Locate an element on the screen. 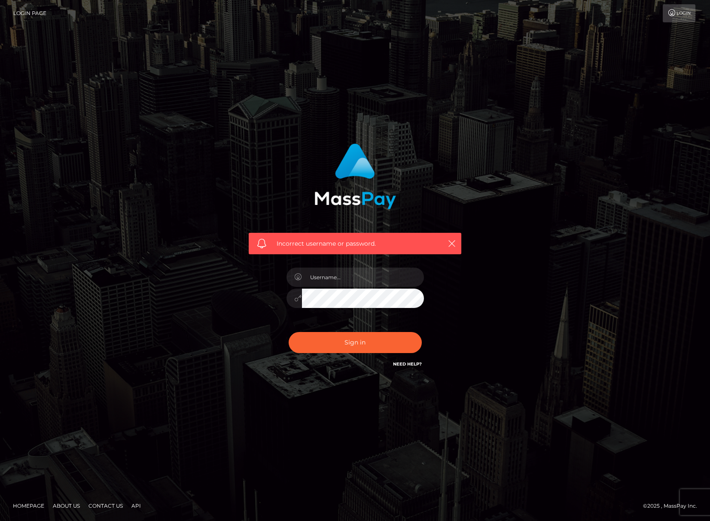 This screenshot has width=710, height=521. button: Sign in is located at coordinates (355, 342).